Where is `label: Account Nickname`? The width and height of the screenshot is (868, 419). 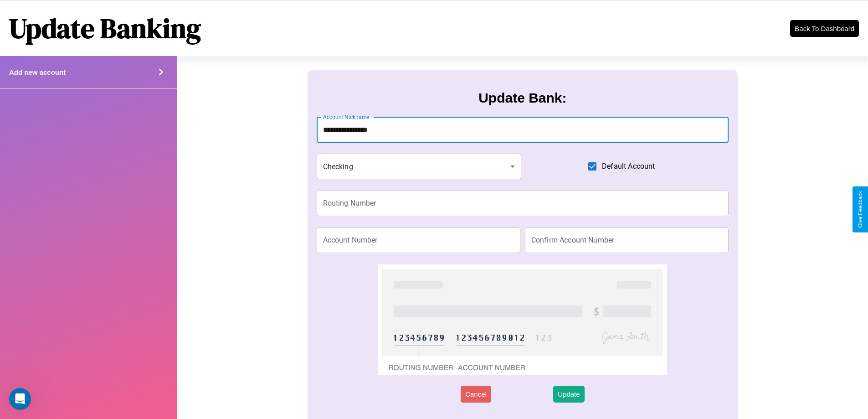 label: Account Nickname is located at coordinates (346, 117).